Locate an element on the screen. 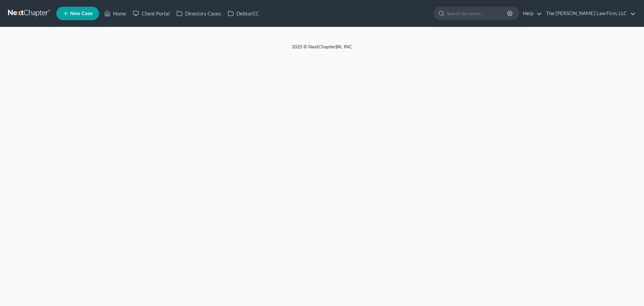 This screenshot has height=306, width=644. input: Search by name... is located at coordinates (478, 13).